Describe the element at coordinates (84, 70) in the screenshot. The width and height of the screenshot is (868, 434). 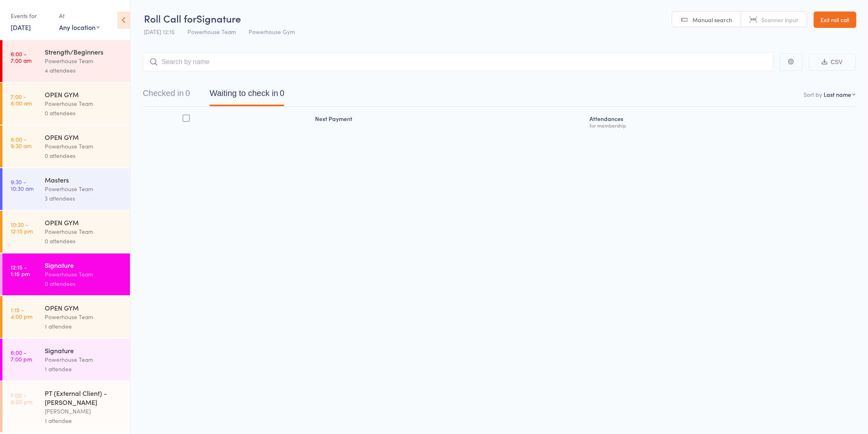
I see `div: 4 attendees` at that location.